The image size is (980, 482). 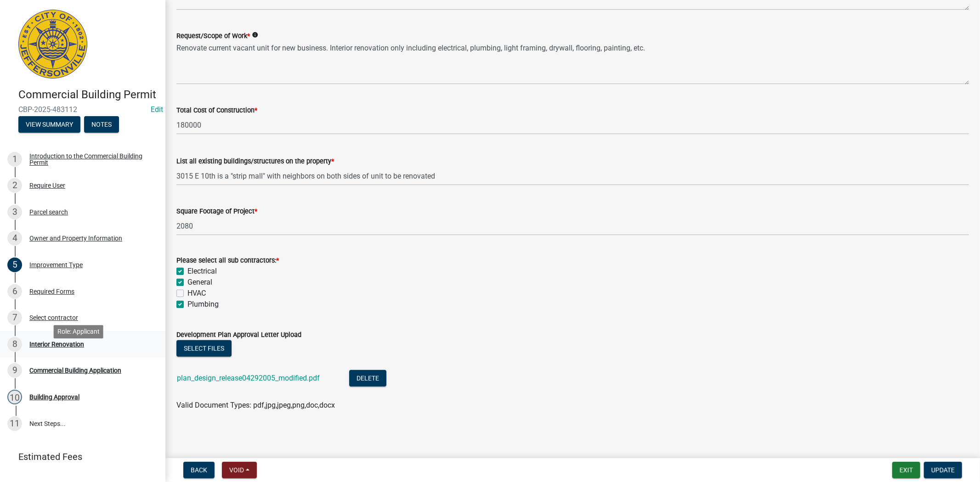 What do you see at coordinates (157, 109) in the screenshot?
I see `a: Edit` at bounding box center [157, 109].